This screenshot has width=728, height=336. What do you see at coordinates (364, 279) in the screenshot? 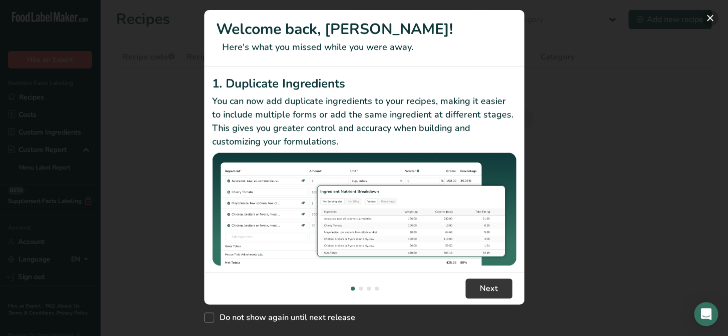
I see `h2: 2. Sub Recipe Ingredient Breakdown` at bounding box center [364, 279].